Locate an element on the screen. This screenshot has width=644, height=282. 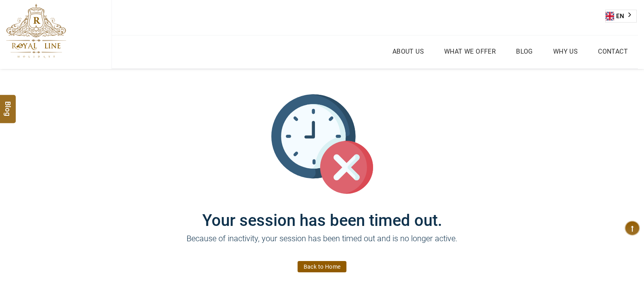
div: Language is located at coordinates (621, 16).